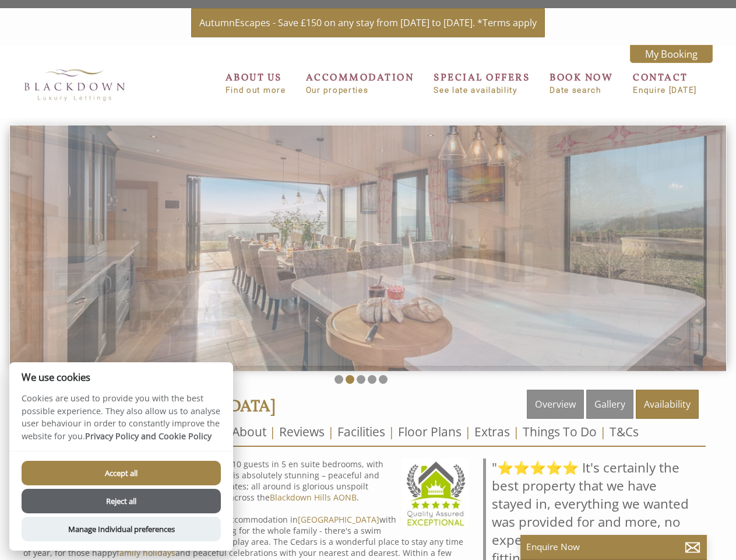 The image size is (736, 560). Describe the element at coordinates (668, 404) in the screenshot. I see `a: Availability` at that location.